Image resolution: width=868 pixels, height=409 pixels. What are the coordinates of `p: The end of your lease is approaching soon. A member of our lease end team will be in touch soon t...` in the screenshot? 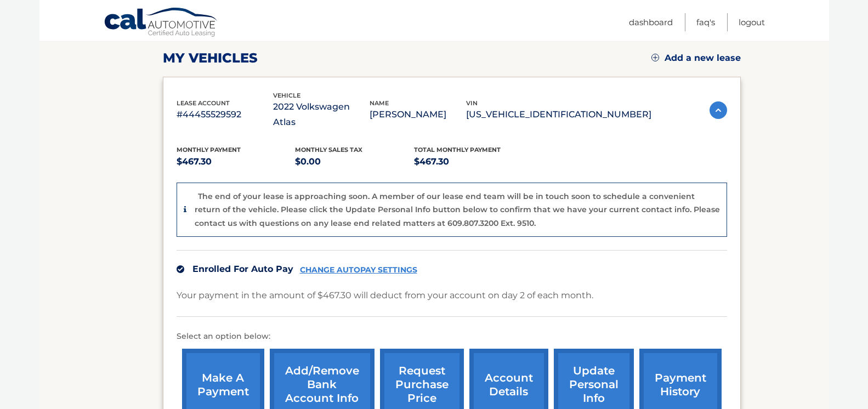 It's located at (458, 209).